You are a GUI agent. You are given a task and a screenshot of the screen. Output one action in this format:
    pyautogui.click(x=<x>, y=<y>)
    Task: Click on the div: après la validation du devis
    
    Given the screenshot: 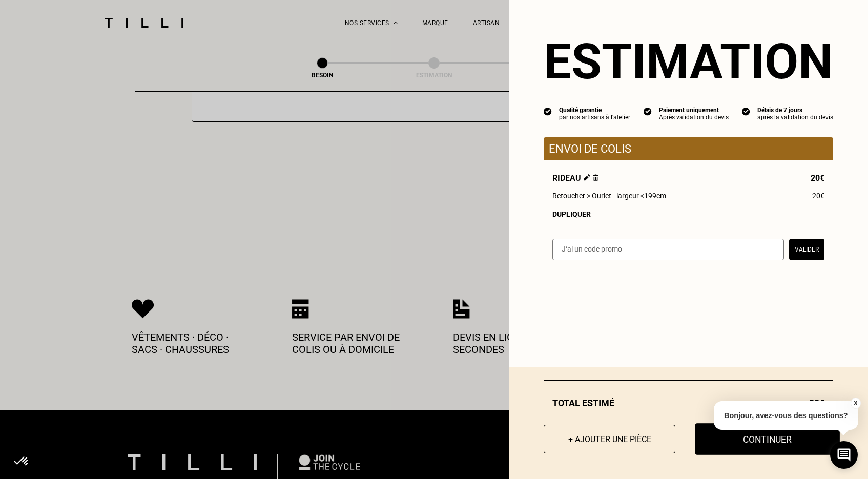 What is the action you would take?
    pyautogui.click(x=795, y=117)
    